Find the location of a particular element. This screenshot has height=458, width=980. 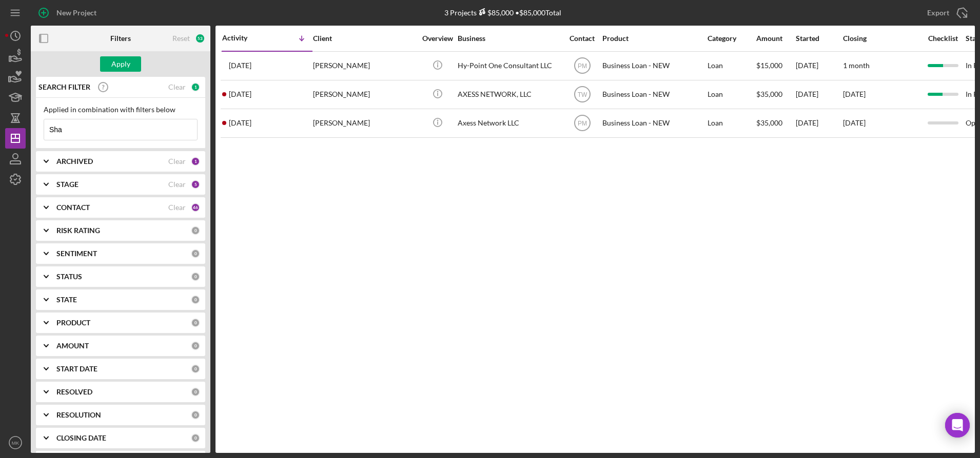

b: ARCHIVED is located at coordinates (74, 161).